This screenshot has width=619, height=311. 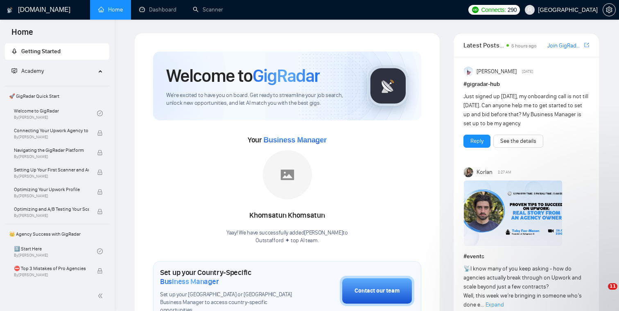 I want to click on span: fund-projection-screen, so click(x=14, y=71).